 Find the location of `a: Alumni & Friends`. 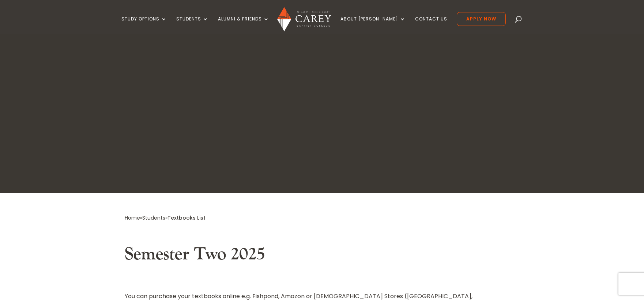

a: Alumni & Friends is located at coordinates (243, 25).